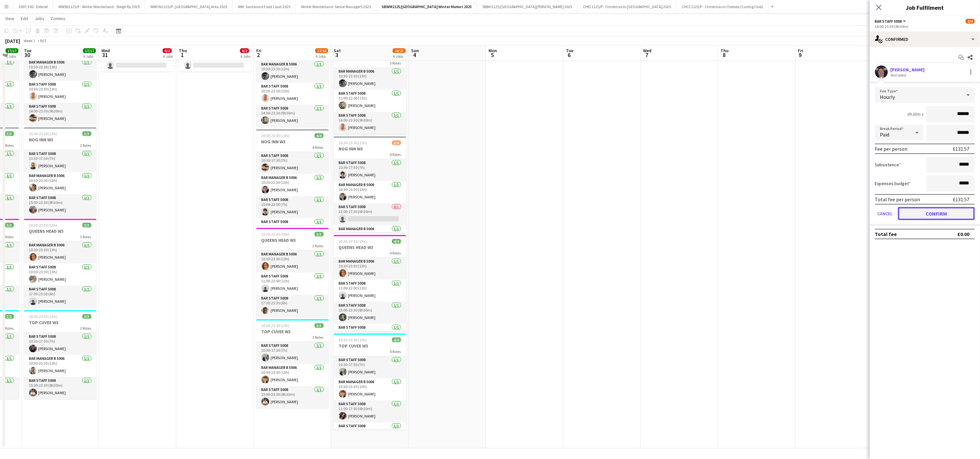 This screenshot has height=459, width=980. What do you see at coordinates (724, 55) in the screenshot?
I see `span: 8` at bounding box center [724, 55].